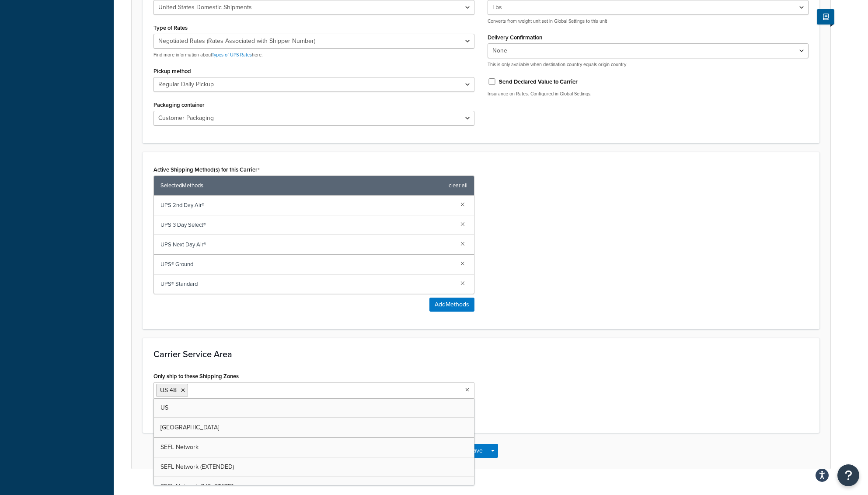 This screenshot has width=868, height=495. What do you see at coordinates (849, 476) in the screenshot?
I see `button: Open Resource Center` at bounding box center [849, 476].